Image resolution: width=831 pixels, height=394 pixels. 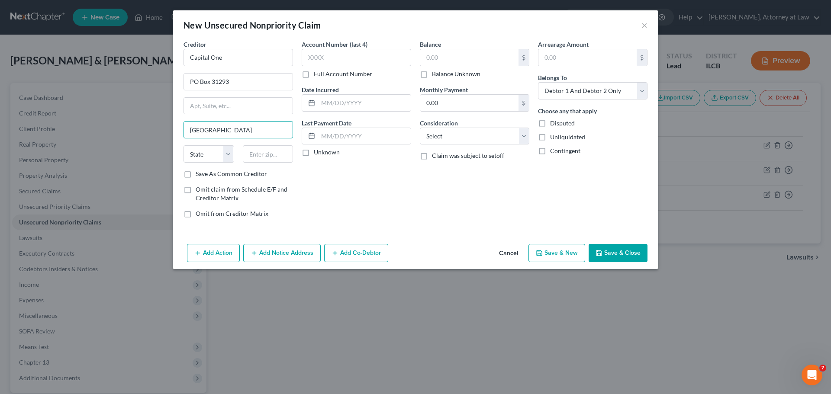 What do you see at coordinates (252, 25) in the screenshot?
I see `div: New Unsecured Nonpriority Claim` at bounding box center [252, 25].